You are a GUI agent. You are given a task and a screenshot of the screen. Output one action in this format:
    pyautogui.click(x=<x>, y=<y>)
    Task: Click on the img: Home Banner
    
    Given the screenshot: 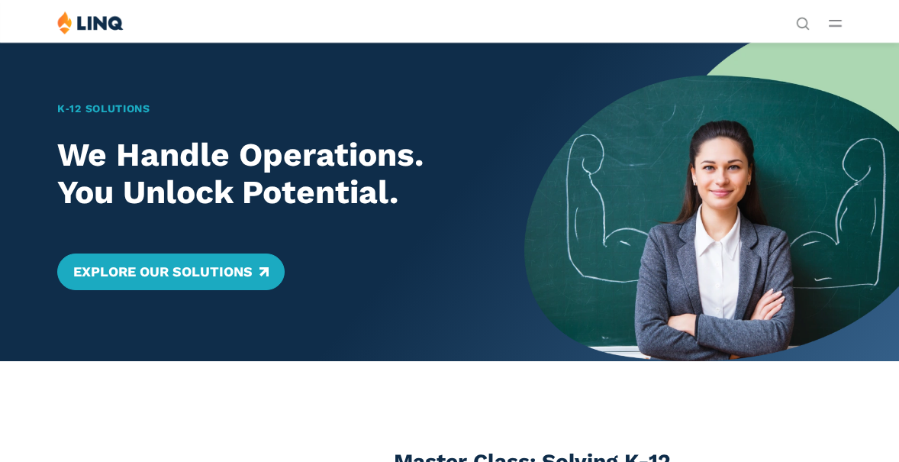 What is the action you would take?
    pyautogui.click(x=711, y=201)
    